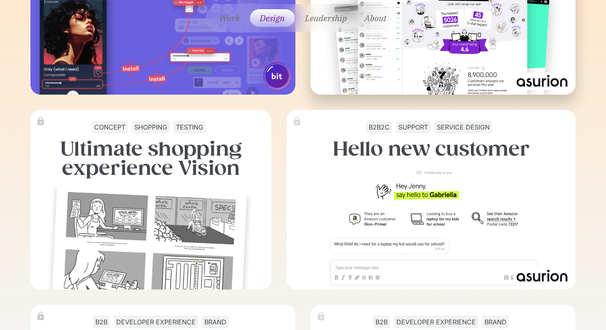 The width and height of the screenshot is (606, 330). Describe the element at coordinates (431, 200) in the screenshot. I see `a: b2b2csupportservice designHello new customer` at that location.